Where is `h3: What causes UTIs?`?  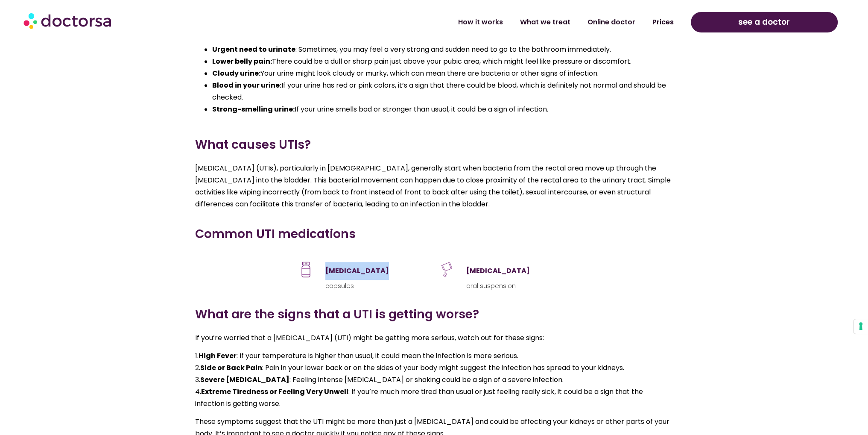 h3: What causes UTIs? is located at coordinates (435, 145).